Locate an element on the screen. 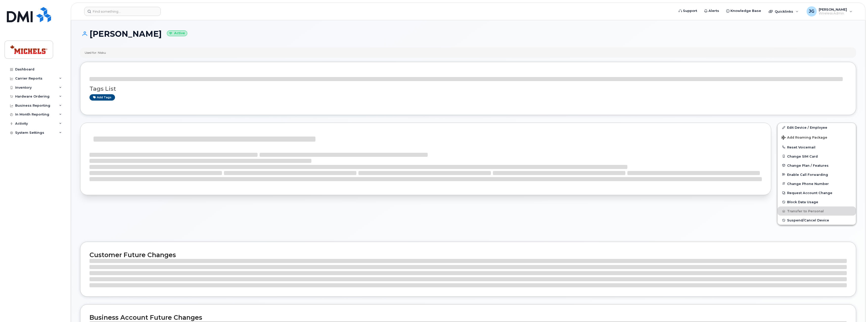  small: Active is located at coordinates (177, 33).